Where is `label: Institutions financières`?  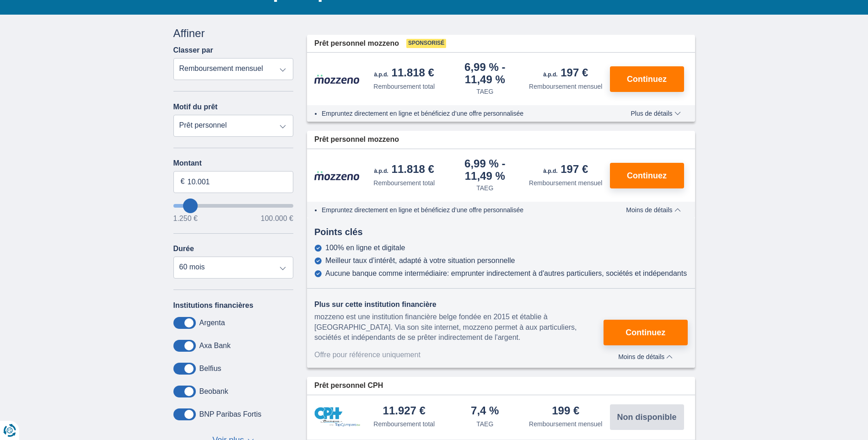 label: Institutions financières is located at coordinates (214, 306).